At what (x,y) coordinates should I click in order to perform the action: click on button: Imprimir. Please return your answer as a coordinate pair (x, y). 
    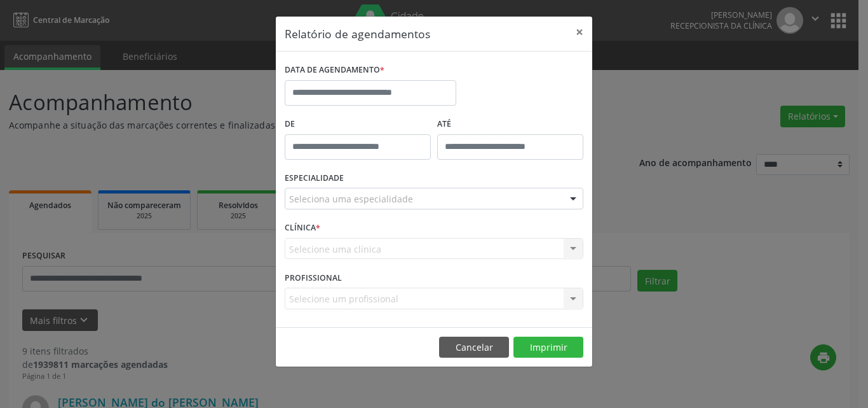
    Looking at the image, I should click on (548, 348).